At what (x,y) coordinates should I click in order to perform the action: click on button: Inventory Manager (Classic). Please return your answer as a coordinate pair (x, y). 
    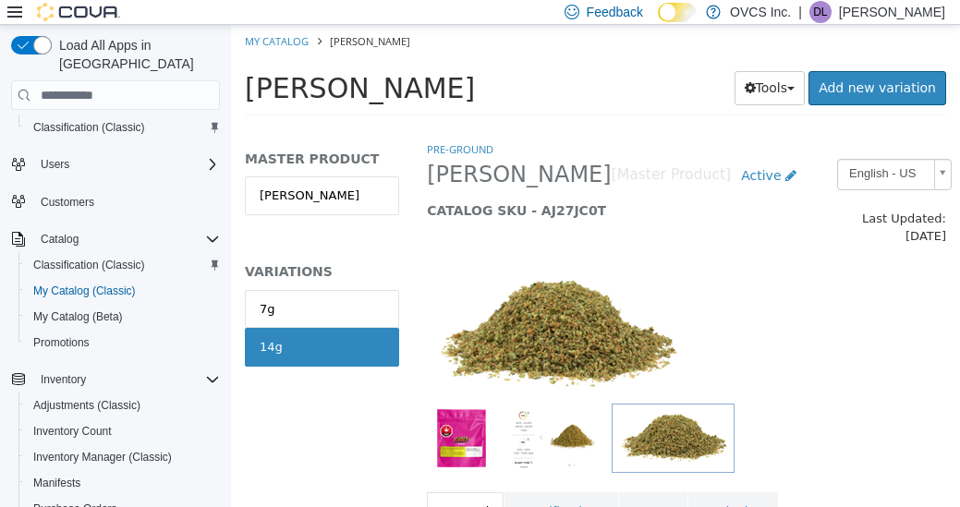
    Looking at the image, I should click on (123, 457).